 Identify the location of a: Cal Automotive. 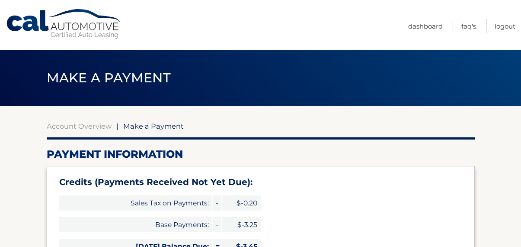
(64, 24).